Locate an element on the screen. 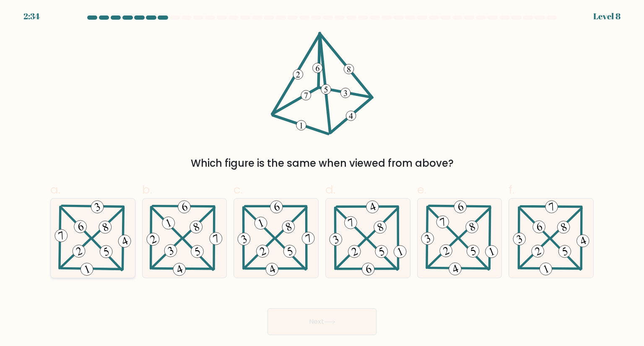  span: c. is located at coordinates (238, 189).